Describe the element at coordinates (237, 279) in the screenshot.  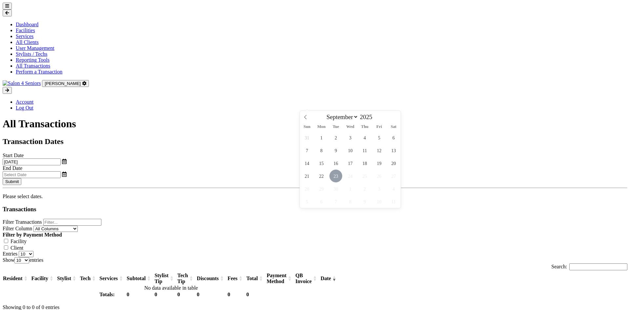
I see `th: Fees: activate to sort column ascending` at that location.